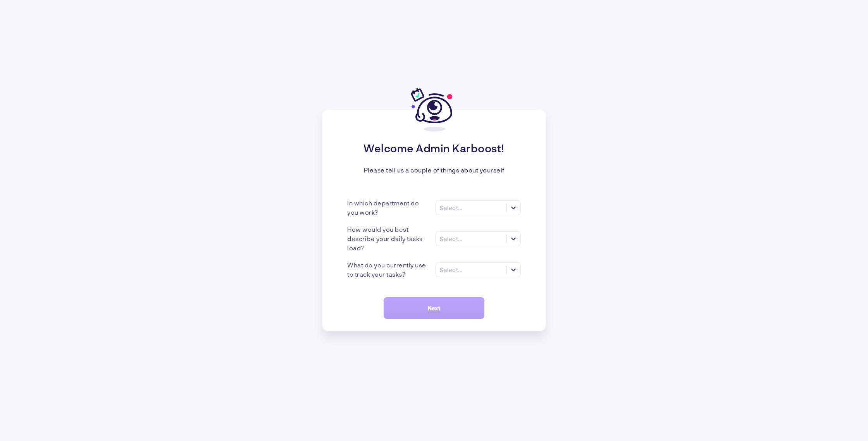 The height and width of the screenshot is (441, 868). Describe the element at coordinates (434, 308) in the screenshot. I see `span: Next` at that location.